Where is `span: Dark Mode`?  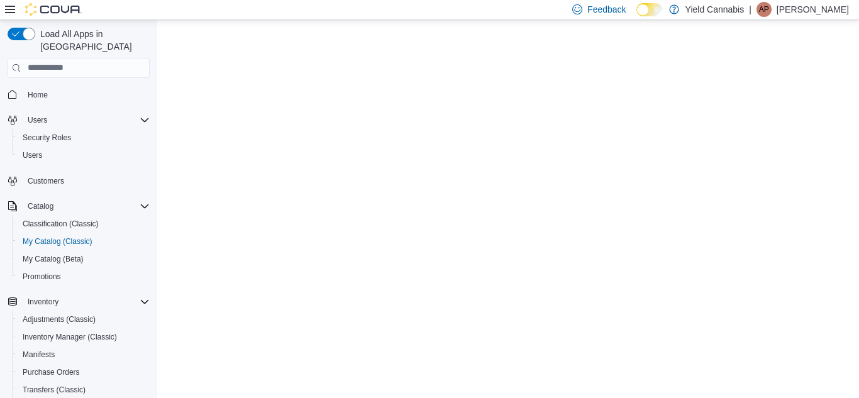
span: Dark Mode is located at coordinates (637, 16).